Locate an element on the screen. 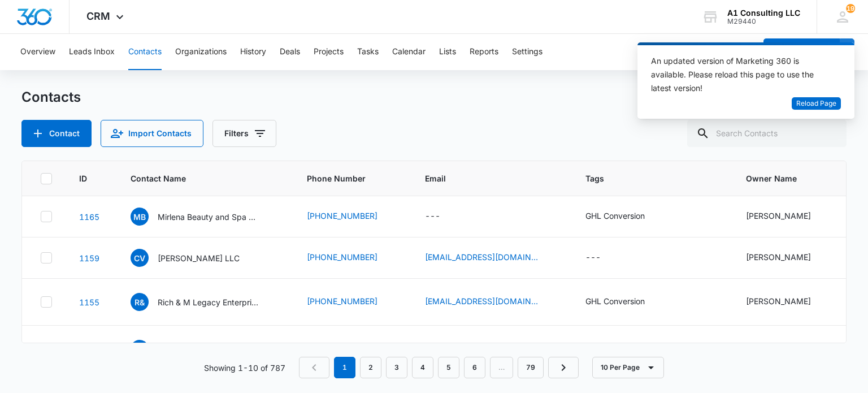  button: Contacts is located at coordinates (144, 52).